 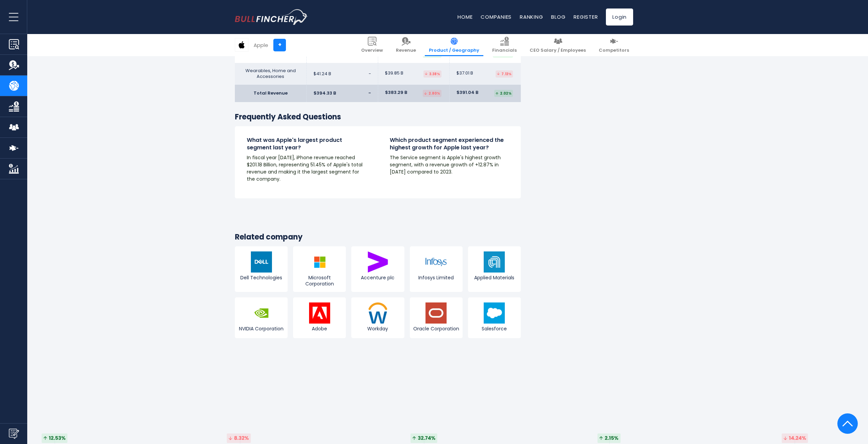 I want to click on span: Infosys Limited, so click(x=436, y=278).